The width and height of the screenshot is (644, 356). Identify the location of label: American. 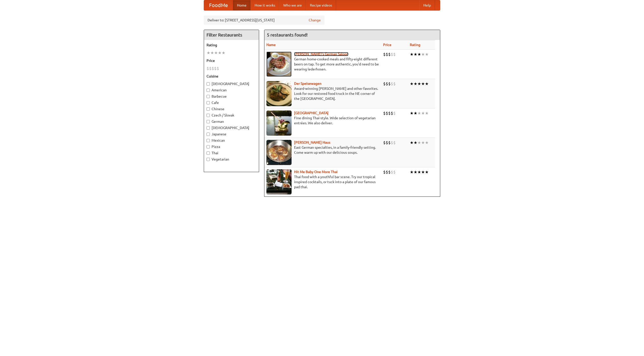
(232, 90).